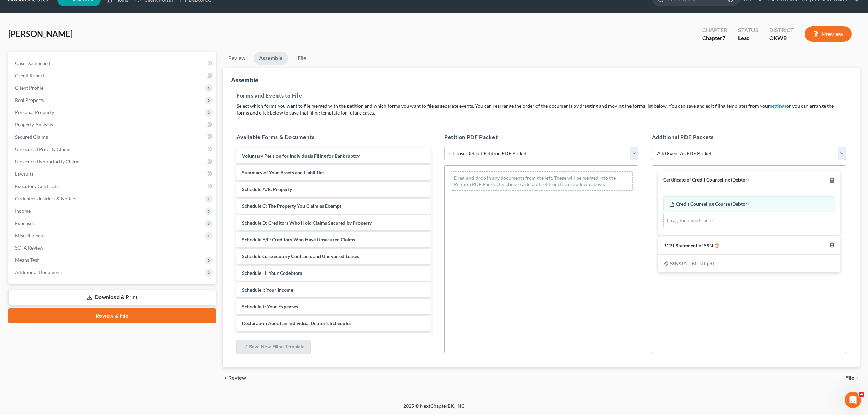 The width and height of the screenshot is (868, 415). What do you see at coordinates (301, 156) in the screenshot?
I see `span: Voluntary Petition for Individuals Filing for Bankruptcy` at bounding box center [301, 156].